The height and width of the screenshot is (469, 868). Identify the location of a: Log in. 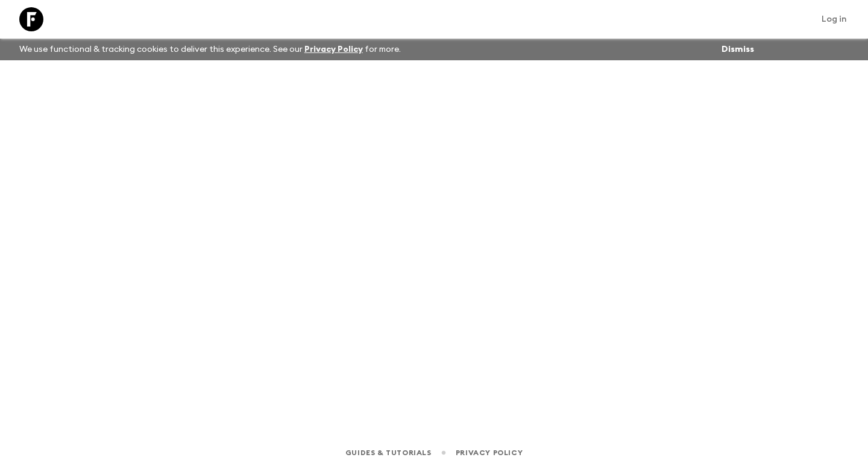
(835, 19).